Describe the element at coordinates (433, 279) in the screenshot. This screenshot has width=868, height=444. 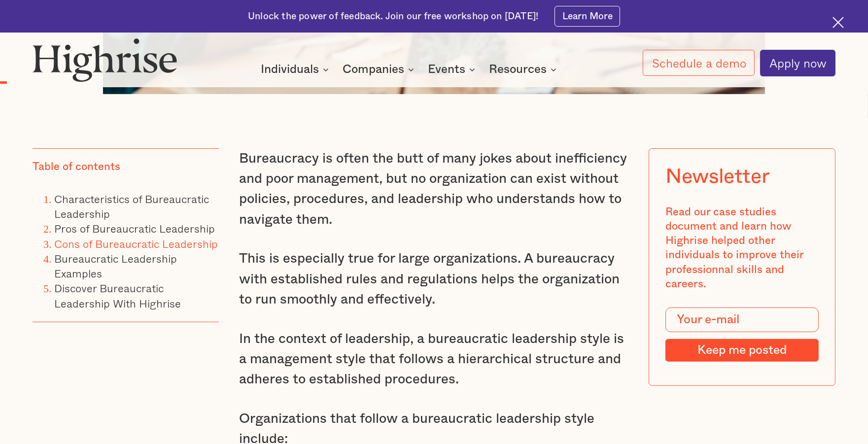
I see `p: This is especially true for large organizations. A bureaucracy with established rules and regulat...` at that location.